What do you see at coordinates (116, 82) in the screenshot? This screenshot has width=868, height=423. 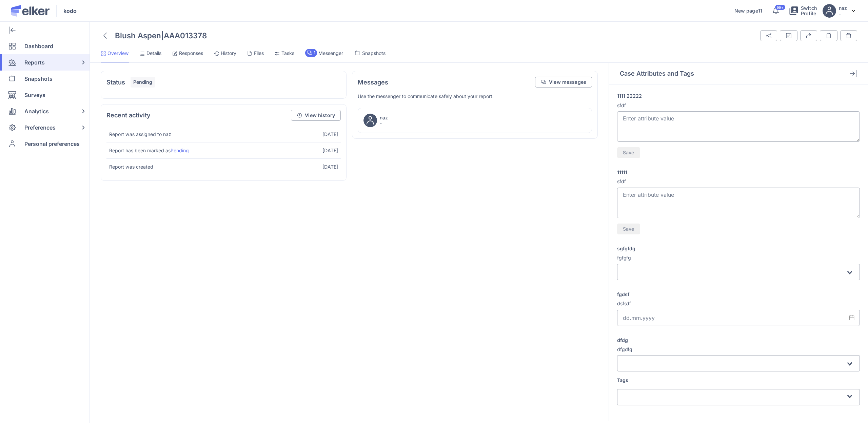 I see `h4: Status` at bounding box center [116, 82].